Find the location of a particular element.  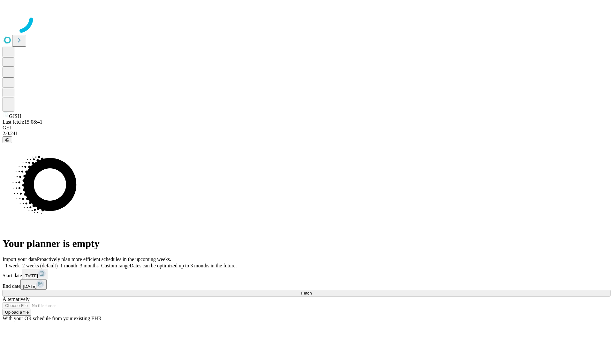

span: Dates can be optimized up to 3 months in the future. is located at coordinates (183, 265).